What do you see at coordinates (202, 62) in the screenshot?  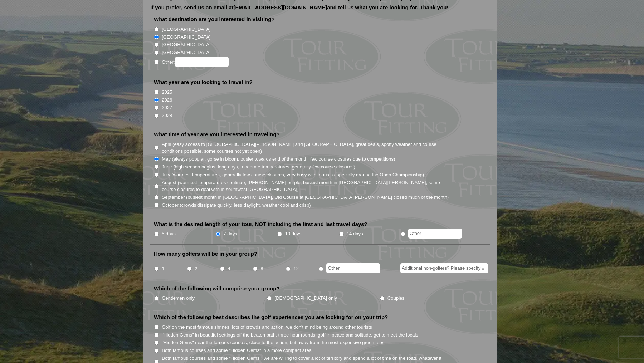 I see `input: Other:` at bounding box center [202, 62].